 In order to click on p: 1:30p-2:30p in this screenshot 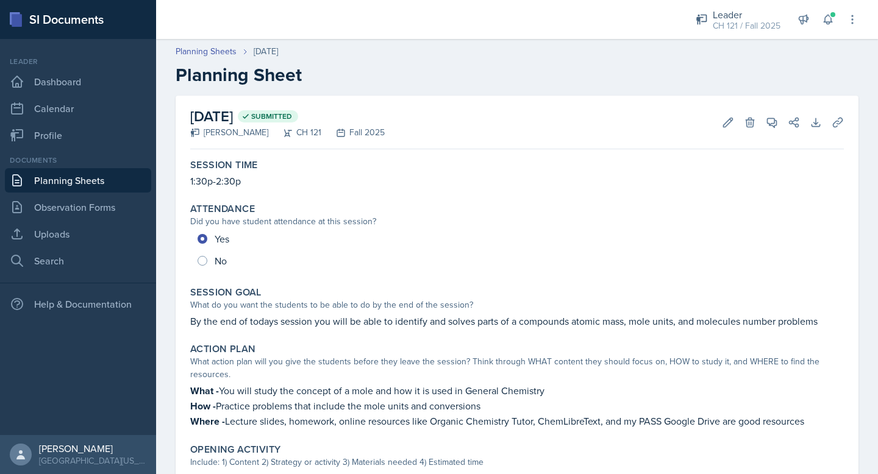, I will do `click(517, 181)`.